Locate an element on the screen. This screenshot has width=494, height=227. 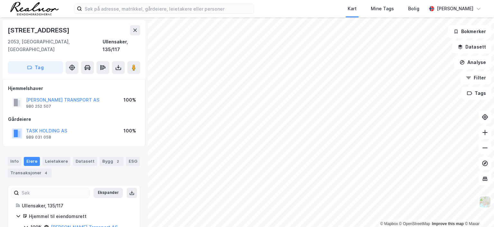
div: Gårdeiere is located at coordinates (74, 119).